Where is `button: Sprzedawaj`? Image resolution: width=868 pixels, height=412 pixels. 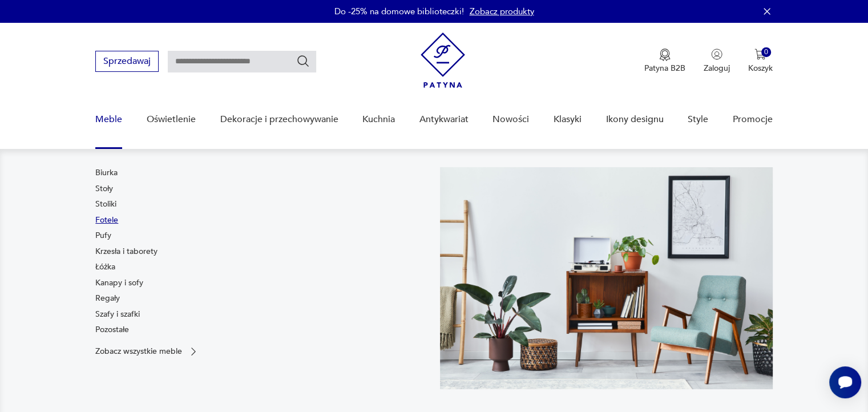 button: Sprzedawaj is located at coordinates (127, 61).